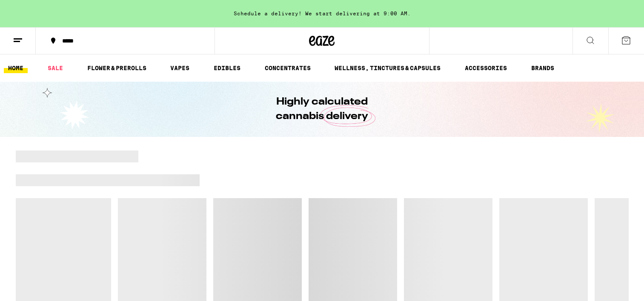 The width and height of the screenshot is (644, 301). What do you see at coordinates (117, 68) in the screenshot?
I see `a: FLOWER & PREROLLS` at bounding box center [117, 68].